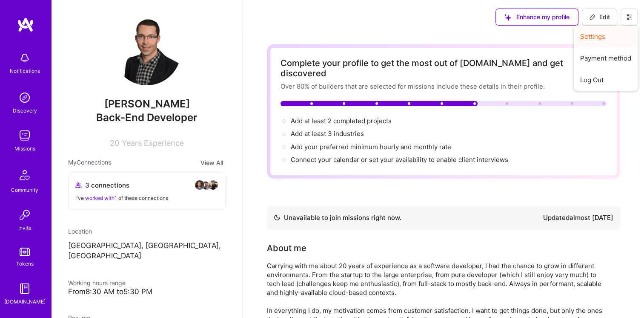 The image size is (644, 318). What do you see at coordinates (147, 292) in the screenshot?
I see `div: From 8:30 AM to 5:30 PM` at bounding box center [147, 292].